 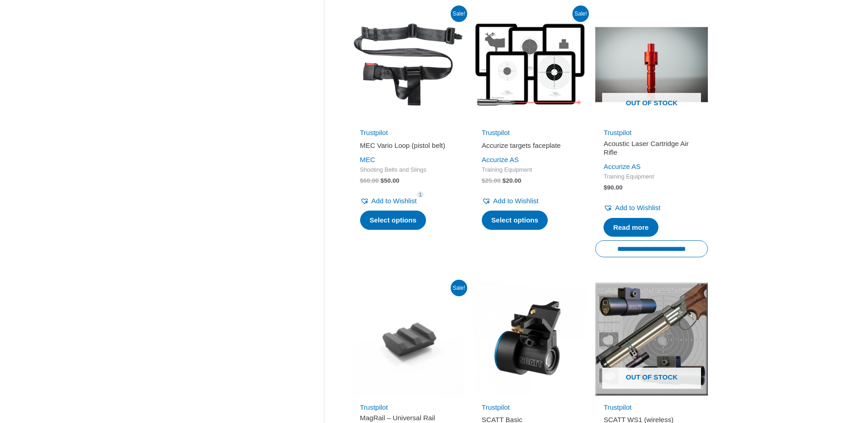 I want to click on a: Accurize targets faceplate, so click(x=530, y=147).